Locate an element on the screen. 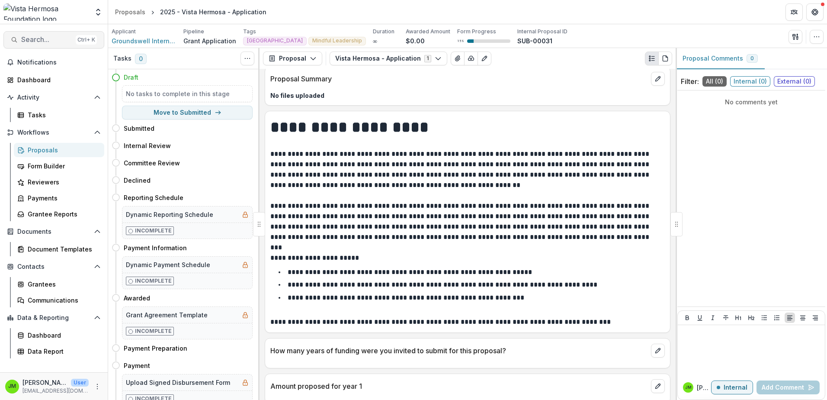 The width and height of the screenshot is (827, 400). div: Reviewers is located at coordinates (62, 182).